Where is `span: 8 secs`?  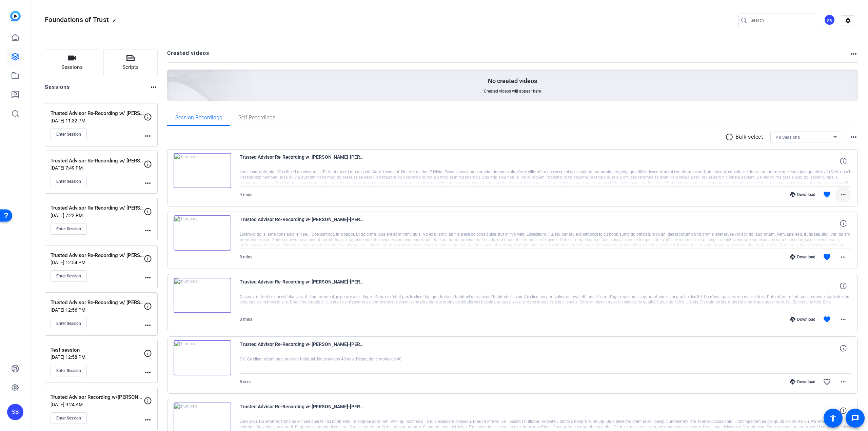
span: 8 secs is located at coordinates (246, 382).